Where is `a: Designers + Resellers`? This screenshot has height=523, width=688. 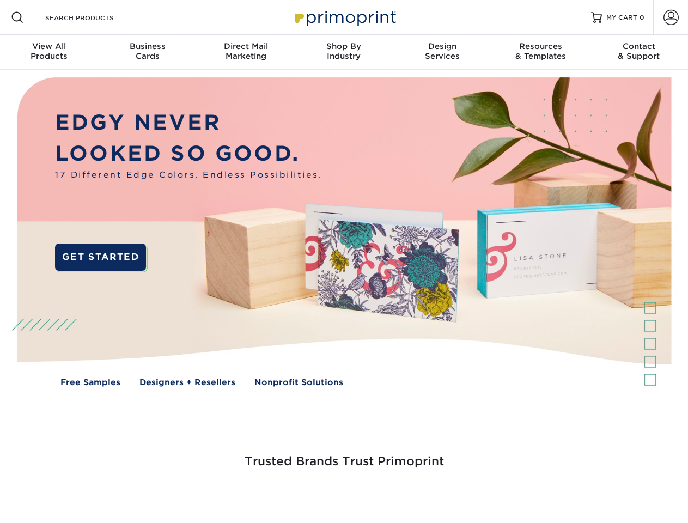 a: Designers + Resellers is located at coordinates (187, 382).